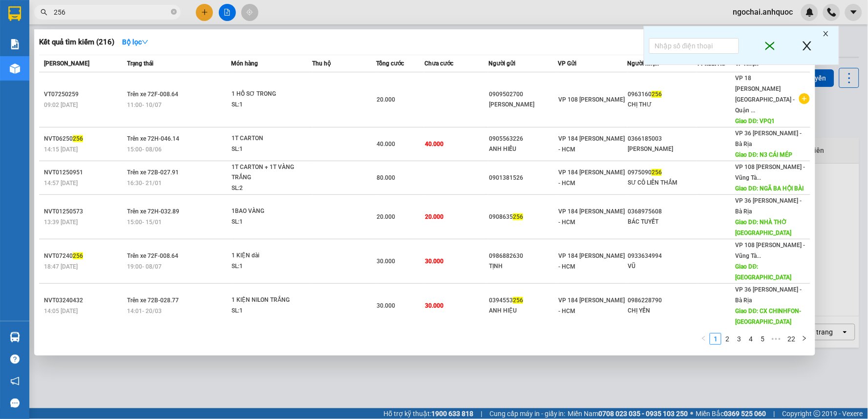 This screenshot has height=419, width=868. I want to click on div: 0986228790, so click(662, 300).